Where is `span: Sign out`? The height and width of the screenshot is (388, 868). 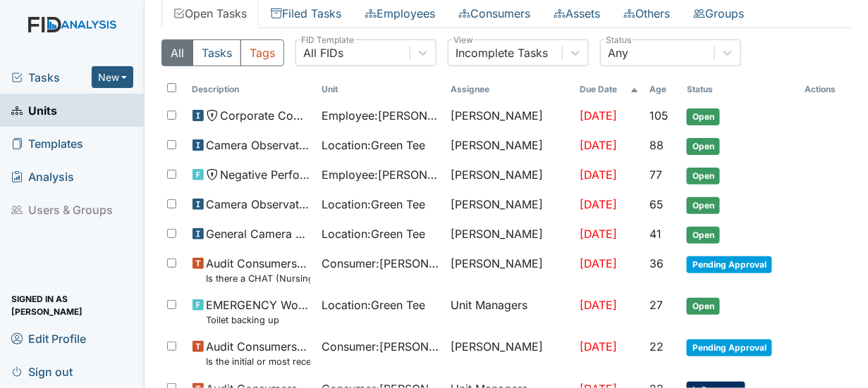 span: Sign out is located at coordinates (41, 372).